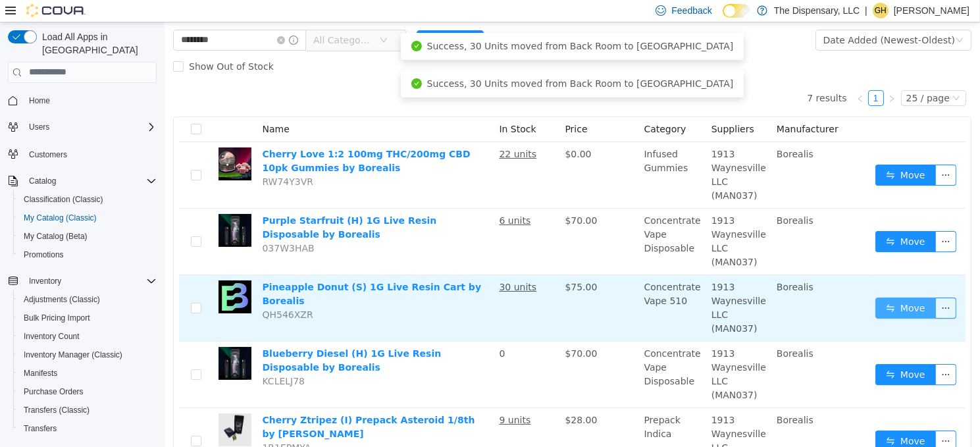  Describe the element at coordinates (353, 265) in the screenshot. I see `u: 30 units` at that location.